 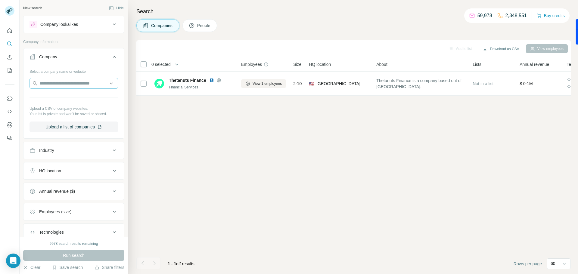 I want to click on span: People, so click(x=204, y=26).